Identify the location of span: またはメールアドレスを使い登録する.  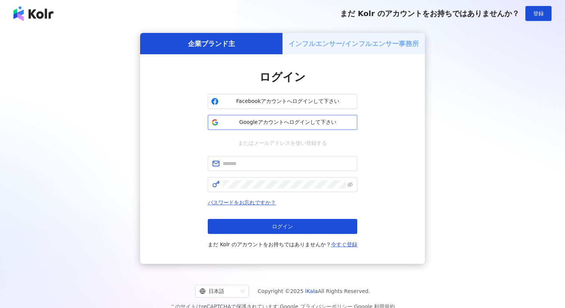
(283, 143).